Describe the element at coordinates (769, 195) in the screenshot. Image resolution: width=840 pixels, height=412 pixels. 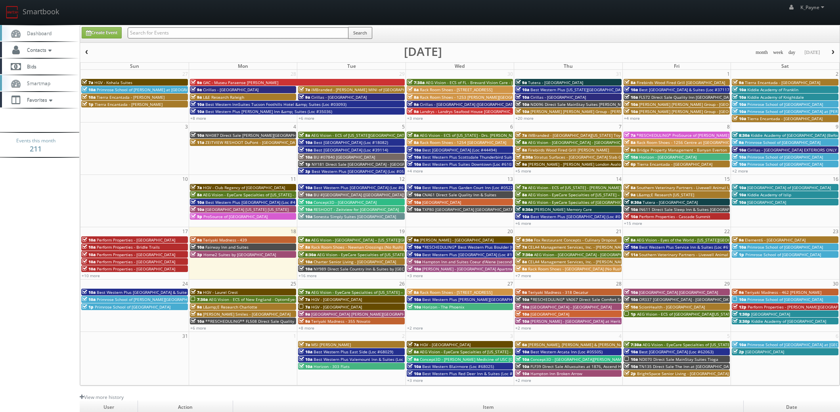
I see `span: Kiddie Academy of Islip` at that location.